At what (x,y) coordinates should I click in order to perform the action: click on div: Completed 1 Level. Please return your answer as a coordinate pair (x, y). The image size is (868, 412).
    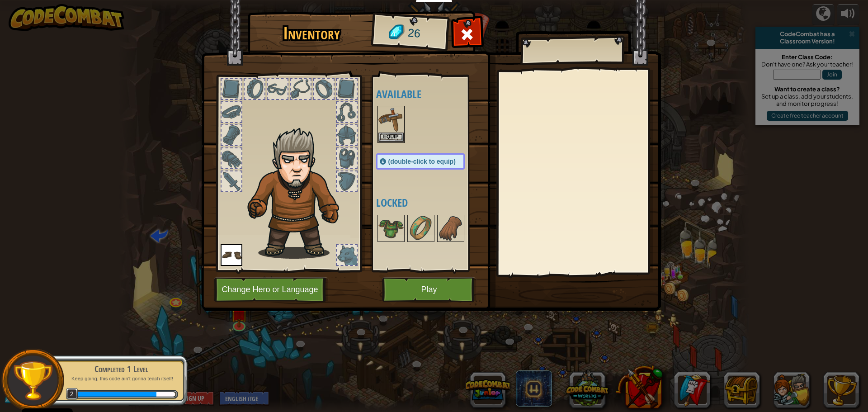
    Looking at the image, I should click on (121, 369).